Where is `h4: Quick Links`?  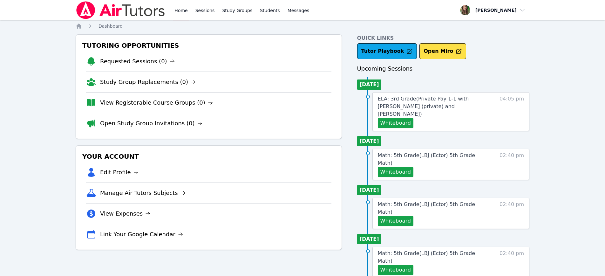 h4: Quick Links is located at coordinates (443, 38).